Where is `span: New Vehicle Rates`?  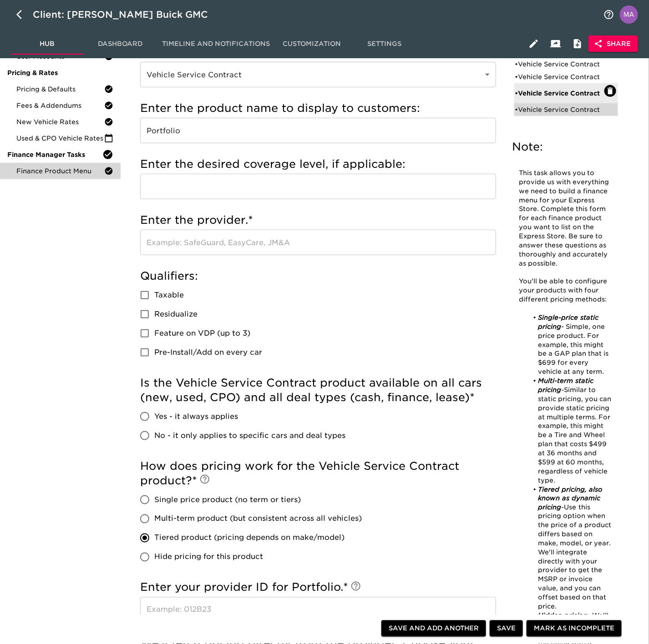 span: New Vehicle Rates is located at coordinates (60, 122).